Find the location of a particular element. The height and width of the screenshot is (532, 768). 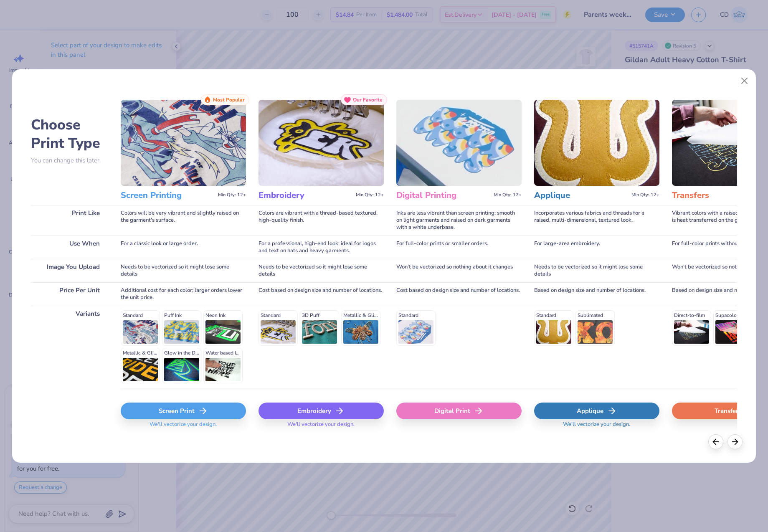

div: Image You Upload is located at coordinates (69, 270).